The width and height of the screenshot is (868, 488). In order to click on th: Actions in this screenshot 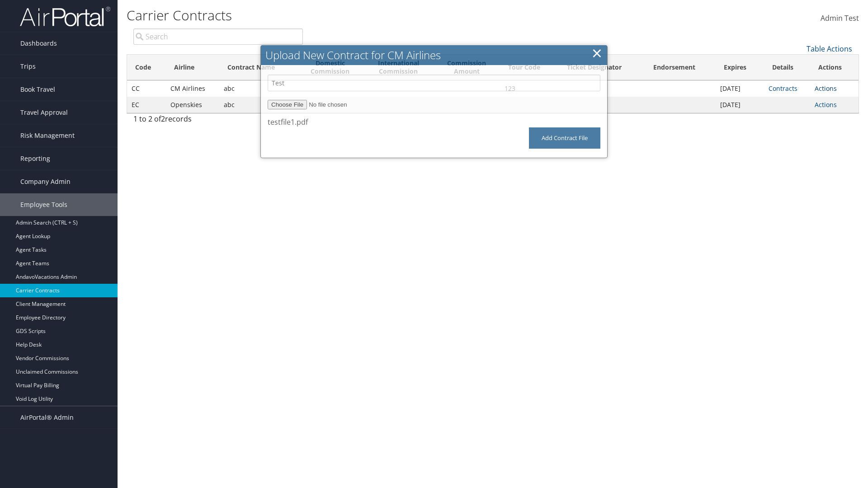, I will do `click(834, 67)`.